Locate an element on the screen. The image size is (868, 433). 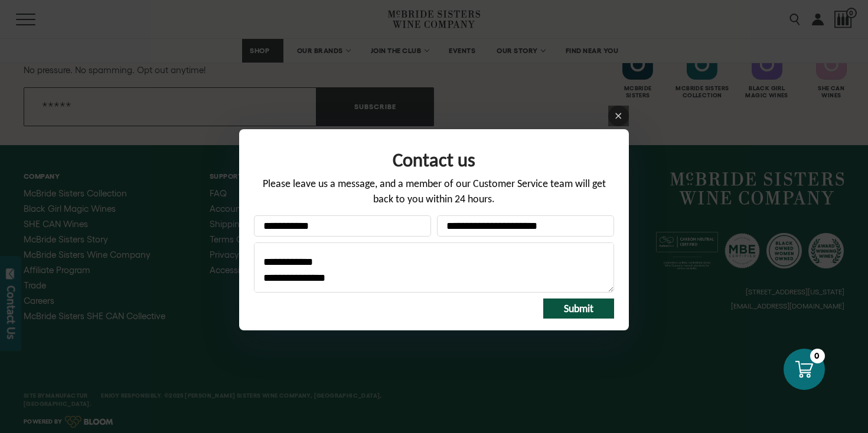
div: Form title is located at coordinates (434, 159).